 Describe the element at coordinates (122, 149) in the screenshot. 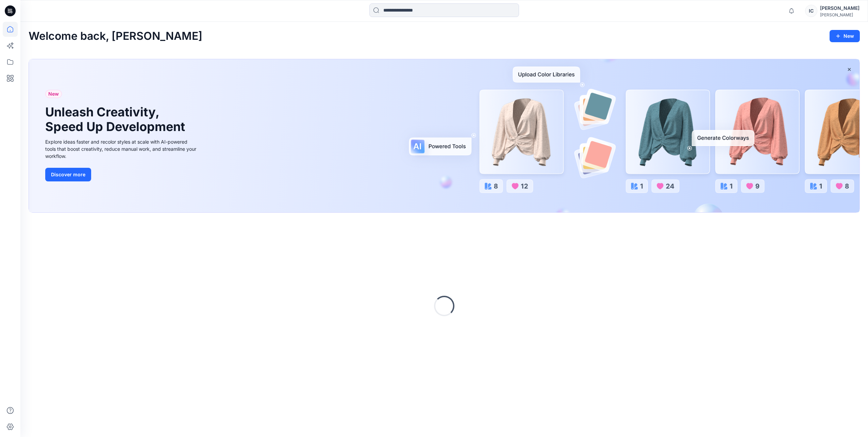

I see `div: Explore ideas faster and recolor styles at scale with AI-powered tools that boost creativity, red...` at that location.